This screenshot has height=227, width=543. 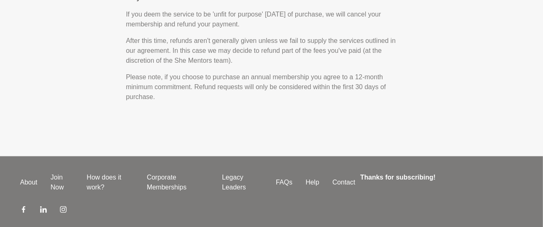 I want to click on p: After this time, refunds aren't generally given unless we fail to supply the services outlined in..., so click(x=265, y=51).